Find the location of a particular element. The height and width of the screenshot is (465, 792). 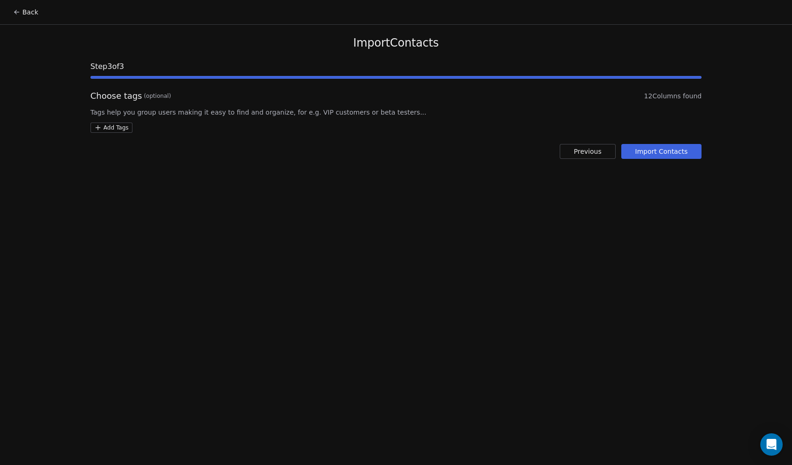

button: Previous is located at coordinates (587, 152).